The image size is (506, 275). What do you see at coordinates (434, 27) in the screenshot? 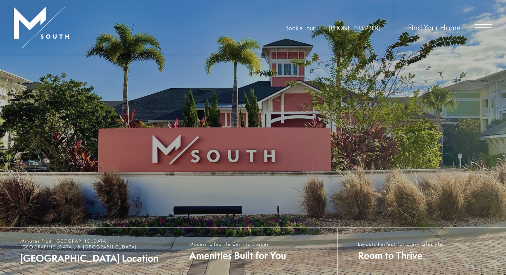
I see `a: Find Your Home` at bounding box center [434, 27].